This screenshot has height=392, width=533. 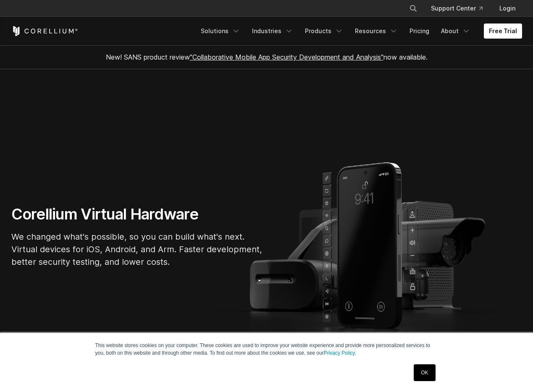 What do you see at coordinates (457, 8) in the screenshot?
I see `a: Support Center` at bounding box center [457, 8].